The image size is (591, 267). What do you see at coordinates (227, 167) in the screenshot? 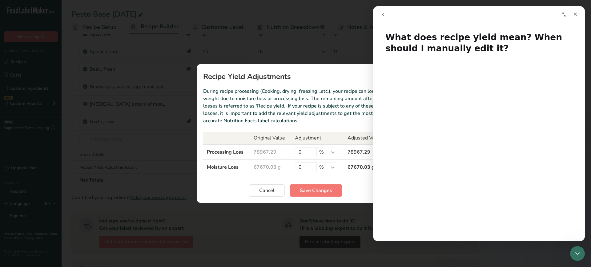
I see `td: Moisture Loss` at bounding box center [227, 167].